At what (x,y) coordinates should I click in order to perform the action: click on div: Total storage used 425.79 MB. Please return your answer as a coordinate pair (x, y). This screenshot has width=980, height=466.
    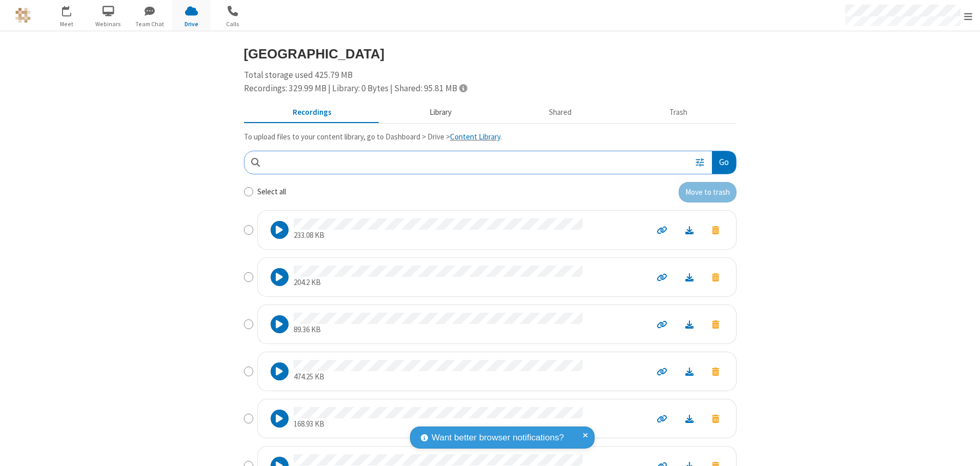
    Looking at the image, I should click on (490, 81).